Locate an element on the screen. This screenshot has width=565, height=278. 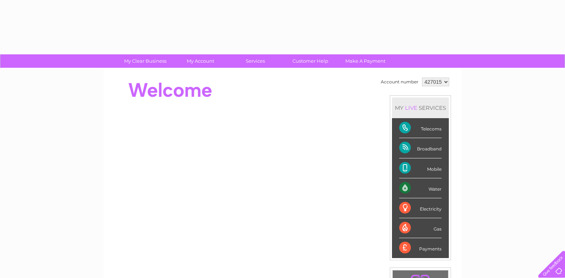
div: LIVE is located at coordinates (411, 107).